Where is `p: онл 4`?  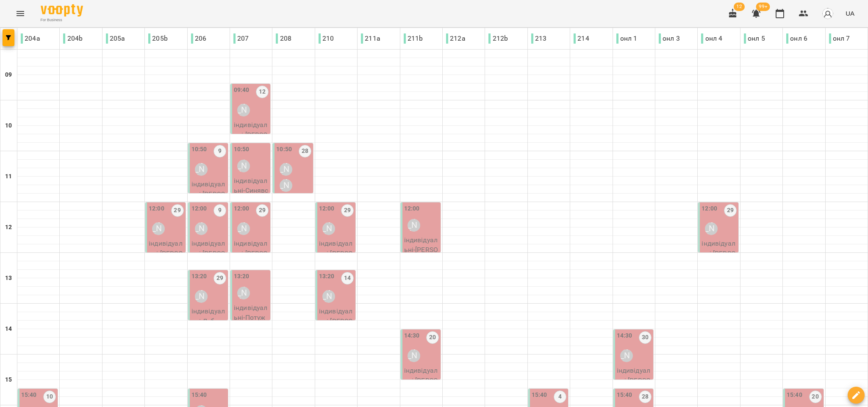
p: онл 4 is located at coordinates (711, 39).